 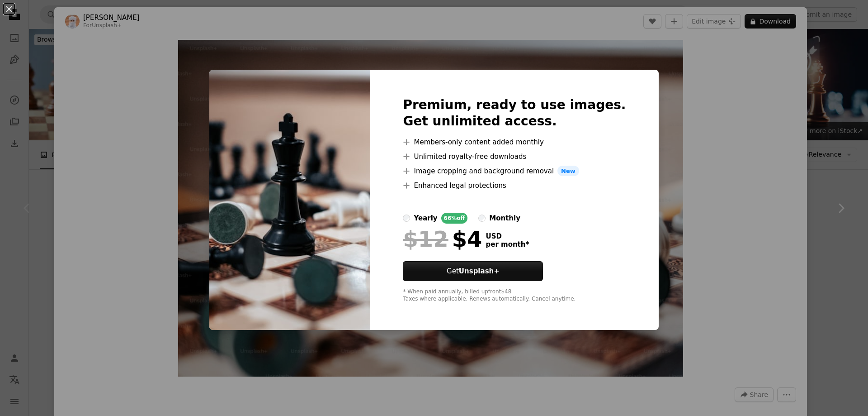 I want to click on li: Members-only content added monthly, so click(x=514, y=142).